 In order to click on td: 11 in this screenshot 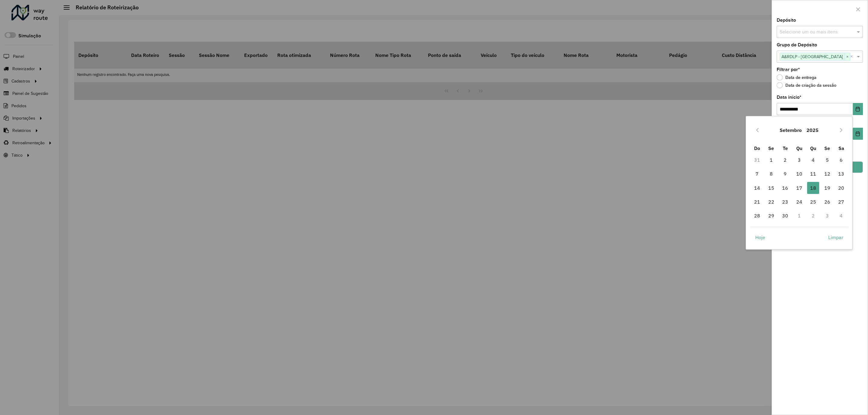, I will do `click(813, 174)`.